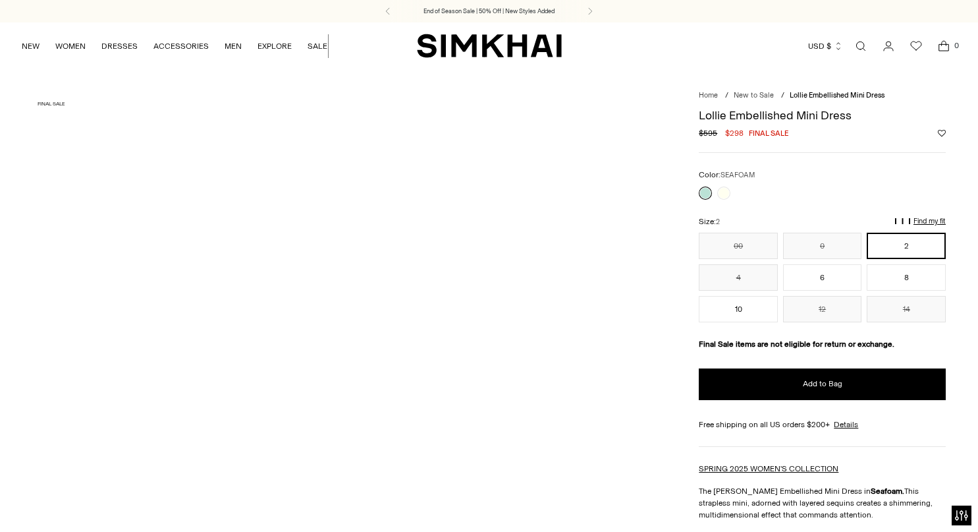  I want to click on a: Go to the account page, so click(889, 46).